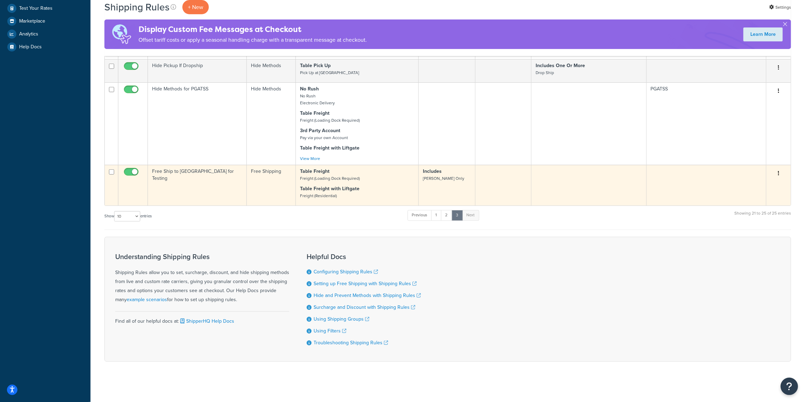 The image size is (805, 402). Describe the element at coordinates (253, 29) in the screenshot. I see `h4: Display Custom Fee Messages at Checkout` at that location.